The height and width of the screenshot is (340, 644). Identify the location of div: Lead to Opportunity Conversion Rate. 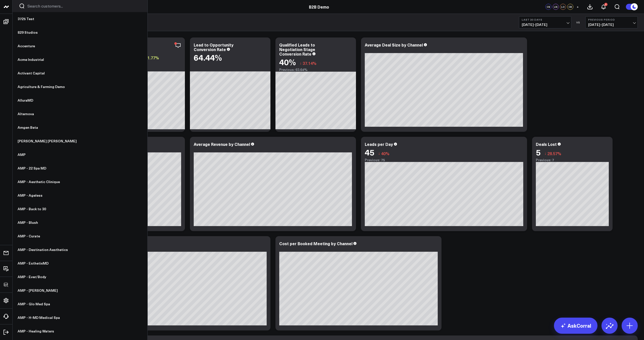
(213, 47).